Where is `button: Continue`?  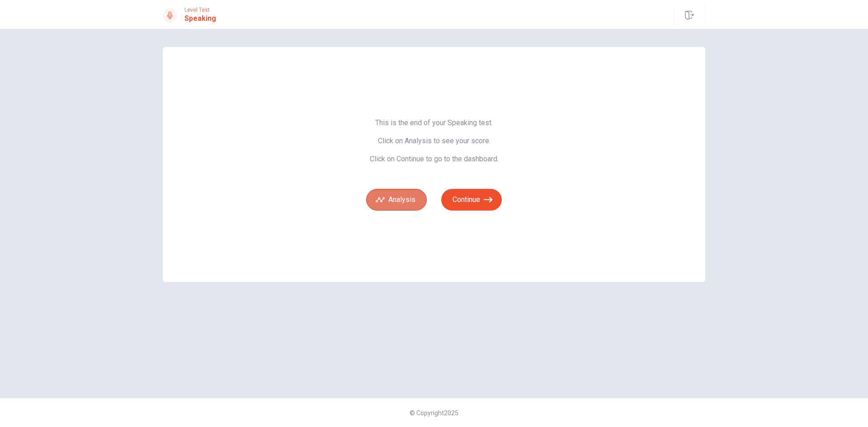 button: Continue is located at coordinates (471, 199).